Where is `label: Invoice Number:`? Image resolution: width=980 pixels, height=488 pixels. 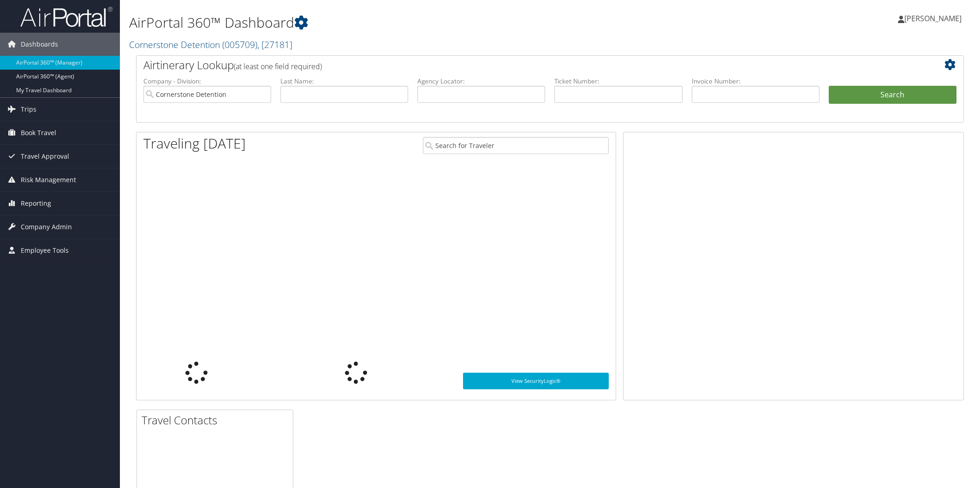 label: Invoice Number: is located at coordinates (755, 81).